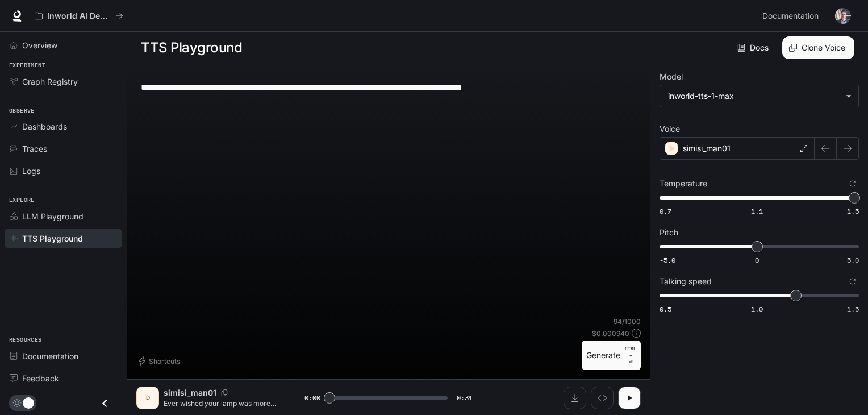  I want to click on span: Traces, so click(34, 148).